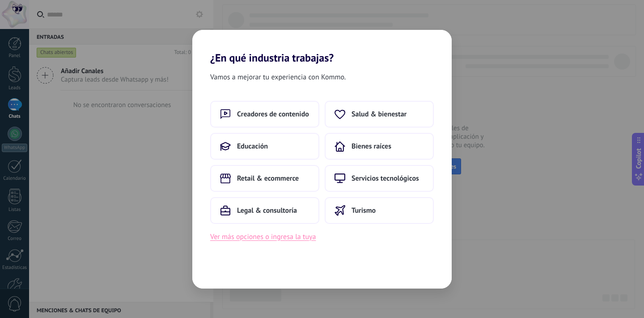 Image resolution: width=644 pixels, height=318 pixels. Describe the element at coordinates (379, 211) in the screenshot. I see `button: Turismo` at that location.